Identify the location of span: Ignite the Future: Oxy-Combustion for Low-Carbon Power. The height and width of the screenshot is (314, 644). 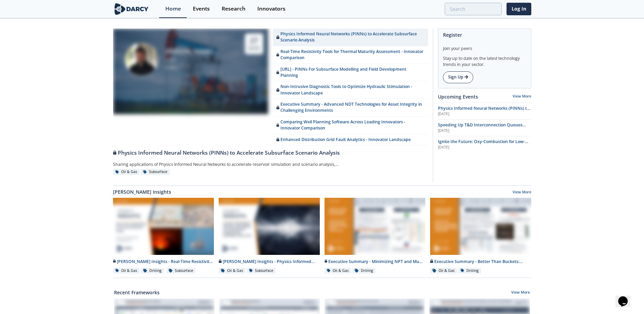
(483, 144).